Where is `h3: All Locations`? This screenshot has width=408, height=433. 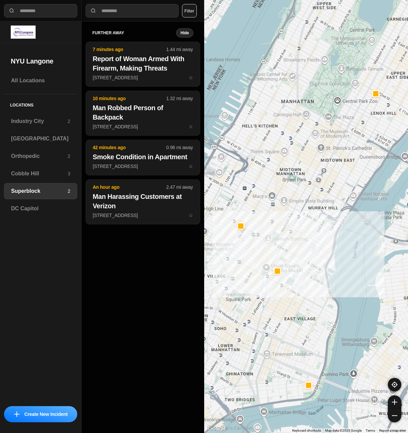 h3: All Locations is located at coordinates (41, 81).